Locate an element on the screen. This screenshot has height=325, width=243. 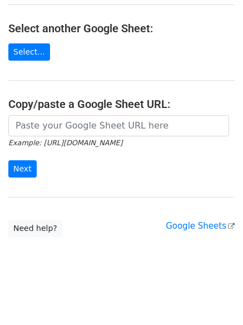
a: Select... is located at coordinates (29, 52).